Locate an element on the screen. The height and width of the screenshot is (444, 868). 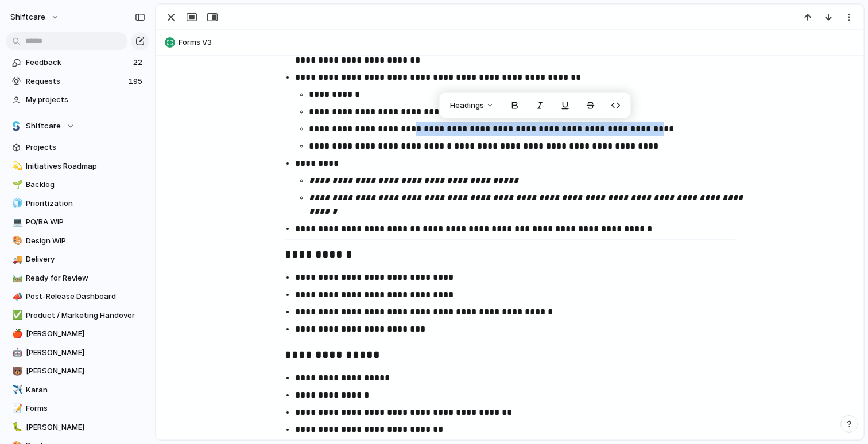
span: Forms V3 is located at coordinates (519, 42).